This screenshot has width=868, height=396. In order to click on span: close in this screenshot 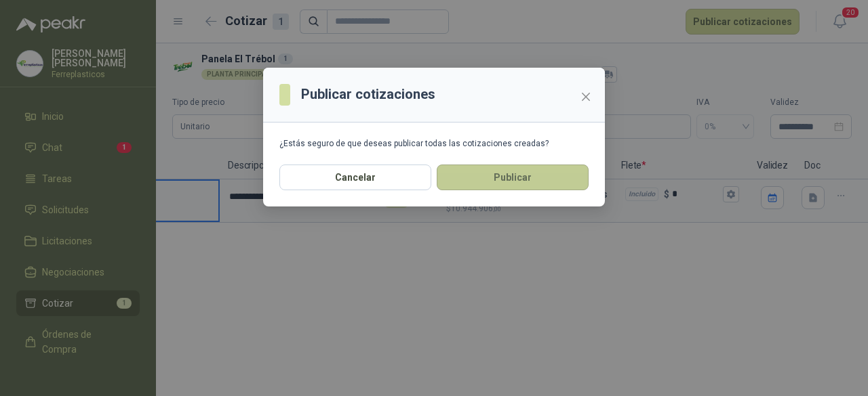, I will do `click(586, 97)`.